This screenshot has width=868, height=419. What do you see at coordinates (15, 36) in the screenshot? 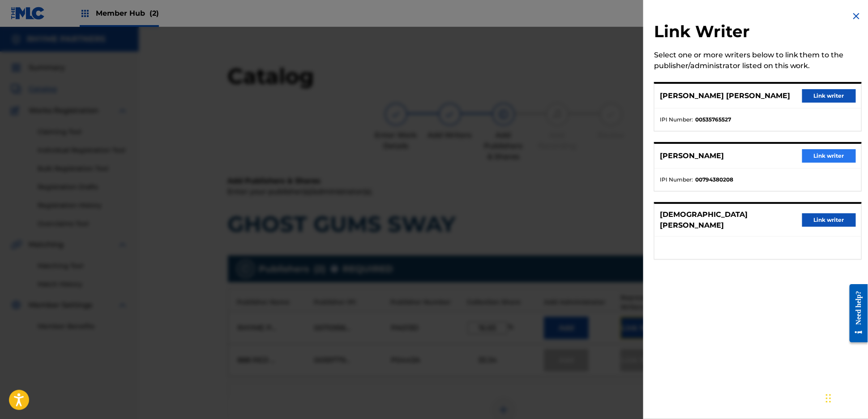
I see `div: Open Resource Center` at bounding box center [15, 36].